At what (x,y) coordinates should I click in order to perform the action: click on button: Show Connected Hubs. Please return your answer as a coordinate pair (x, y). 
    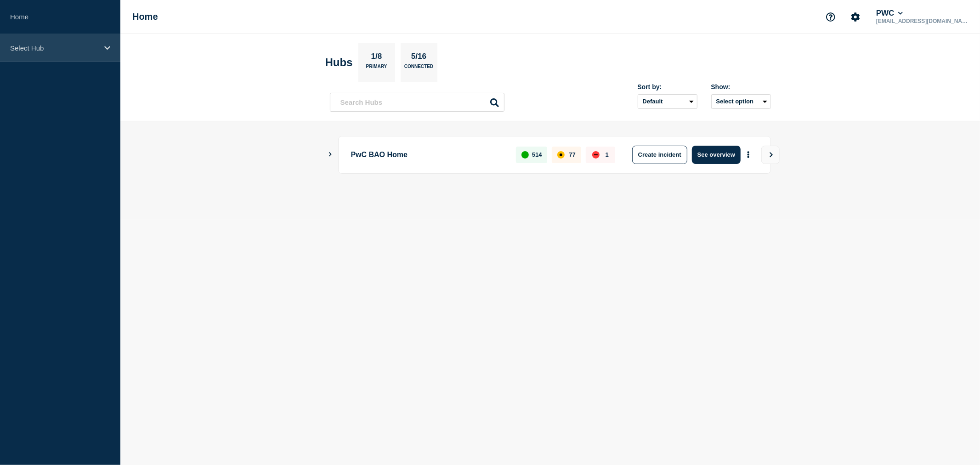
    Looking at the image, I should click on (331, 155).